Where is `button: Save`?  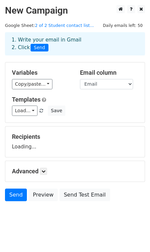
button: Save is located at coordinates (57, 111).